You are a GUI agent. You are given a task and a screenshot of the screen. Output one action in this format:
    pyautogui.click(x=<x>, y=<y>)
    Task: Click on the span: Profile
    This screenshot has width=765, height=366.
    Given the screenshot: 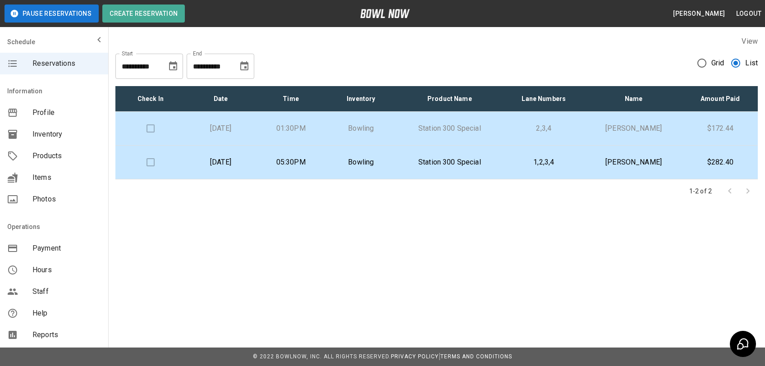 What is the action you would take?
    pyautogui.click(x=67, y=113)
    